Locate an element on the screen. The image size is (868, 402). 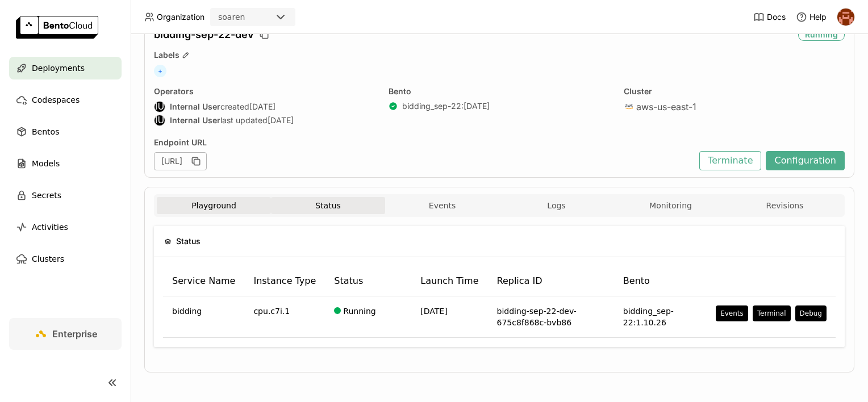
button: Configuration is located at coordinates (805, 161).